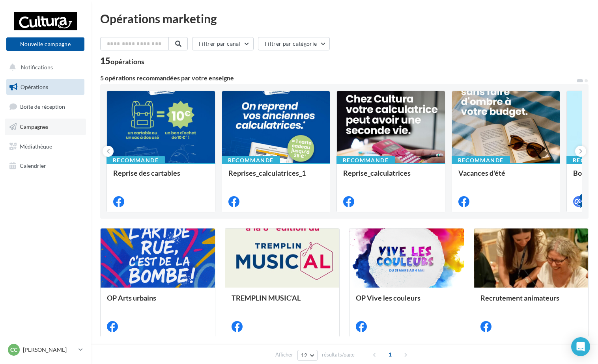 The width and height of the screenshot is (598, 364). I want to click on div: Open Intercom Messenger, so click(581, 347).